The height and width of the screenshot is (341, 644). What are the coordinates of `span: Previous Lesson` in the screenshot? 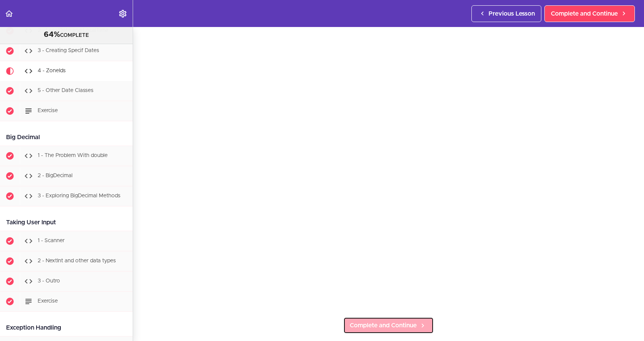 It's located at (512, 14).